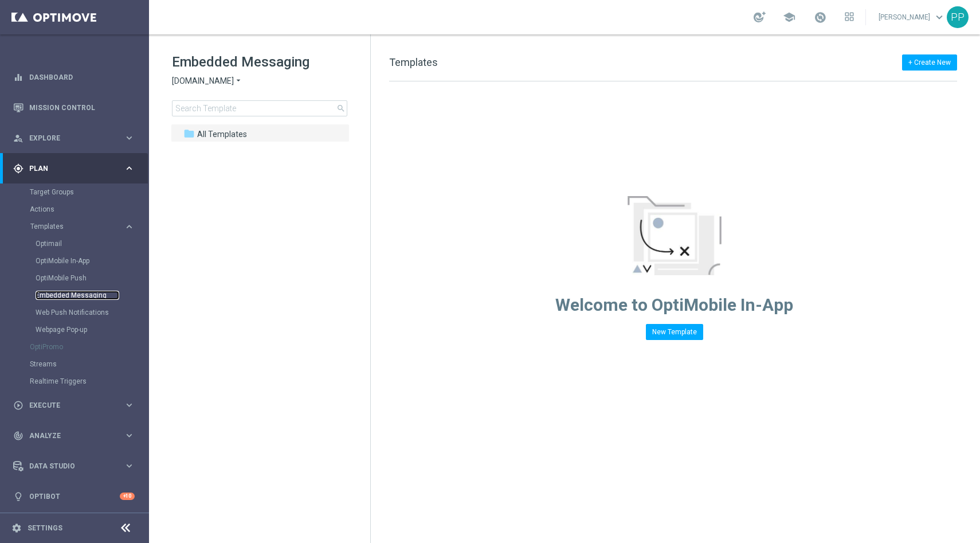 The height and width of the screenshot is (543, 980). Describe the element at coordinates (89, 192) in the screenshot. I see `div: Target Groups` at that location.